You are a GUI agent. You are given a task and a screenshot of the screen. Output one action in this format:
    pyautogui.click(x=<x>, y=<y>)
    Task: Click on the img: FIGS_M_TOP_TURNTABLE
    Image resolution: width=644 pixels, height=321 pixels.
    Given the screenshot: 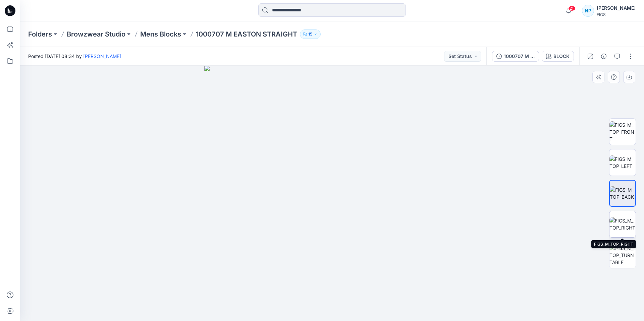 What is the action you would take?
    pyautogui.click(x=622, y=255)
    